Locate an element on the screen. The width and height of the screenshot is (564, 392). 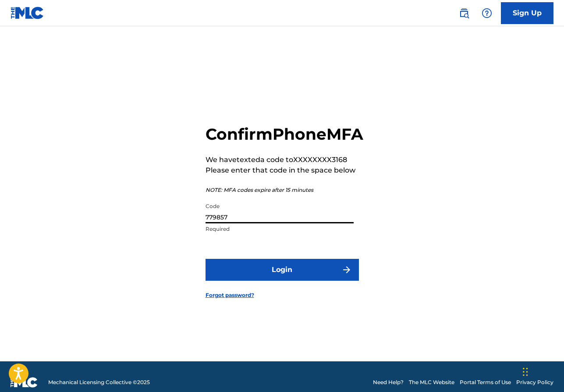
img: MLC Logo is located at coordinates (27, 13).